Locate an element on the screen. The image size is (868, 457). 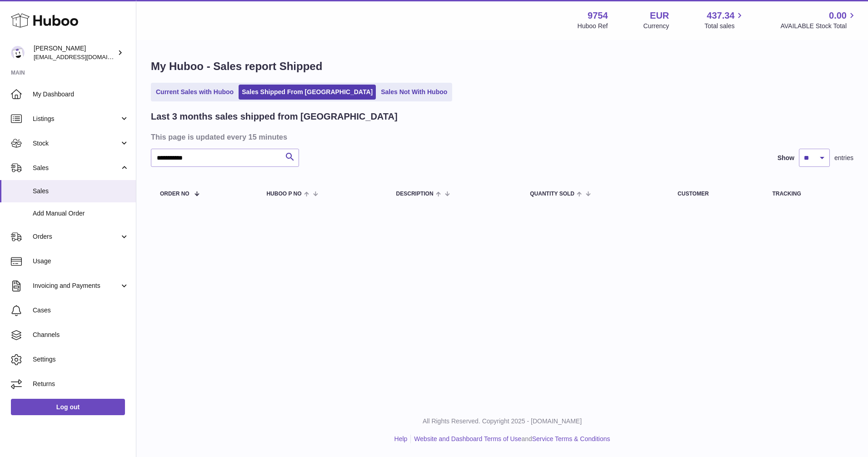
a: Service Terms & Conditions is located at coordinates (571, 438).